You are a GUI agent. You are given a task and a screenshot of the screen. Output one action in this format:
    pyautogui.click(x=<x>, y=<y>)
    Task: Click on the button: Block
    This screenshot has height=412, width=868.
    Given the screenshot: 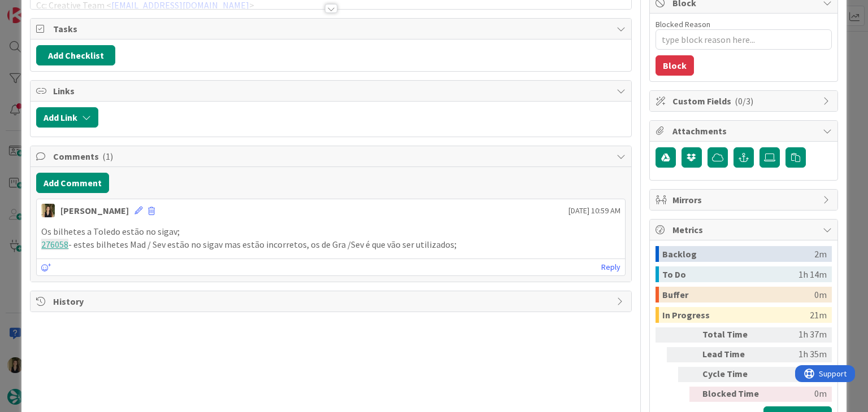 What is the action you would take?
    pyautogui.click(x=675, y=65)
    